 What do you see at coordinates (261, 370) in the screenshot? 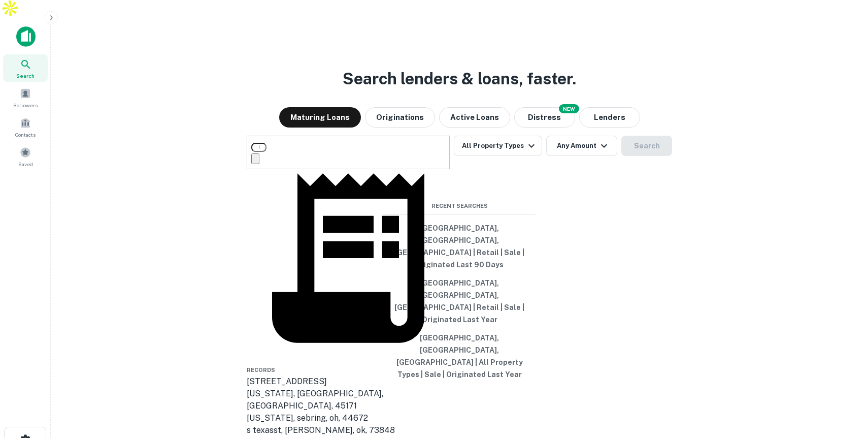
I see `span: Records` at bounding box center [261, 370].